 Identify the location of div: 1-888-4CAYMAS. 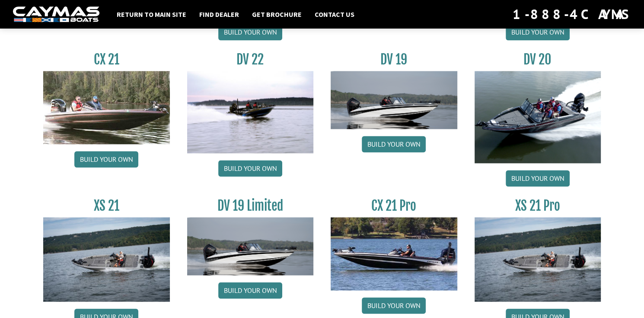
(572, 15).